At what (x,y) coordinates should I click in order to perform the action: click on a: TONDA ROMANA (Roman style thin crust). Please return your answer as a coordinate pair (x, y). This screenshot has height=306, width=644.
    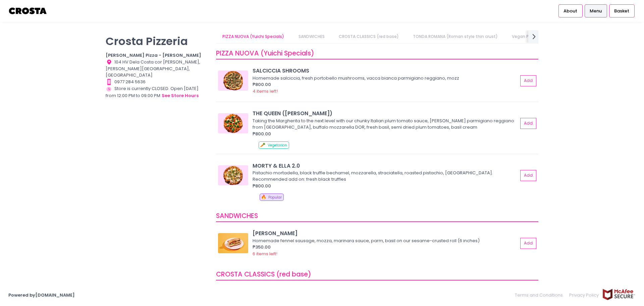
    Looking at the image, I should click on (456, 36).